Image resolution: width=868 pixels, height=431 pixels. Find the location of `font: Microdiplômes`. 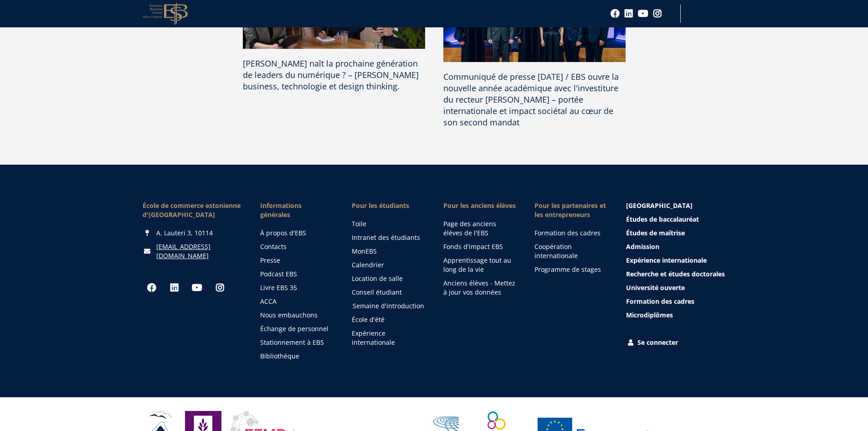

font: Microdiplômes is located at coordinates (649, 314).